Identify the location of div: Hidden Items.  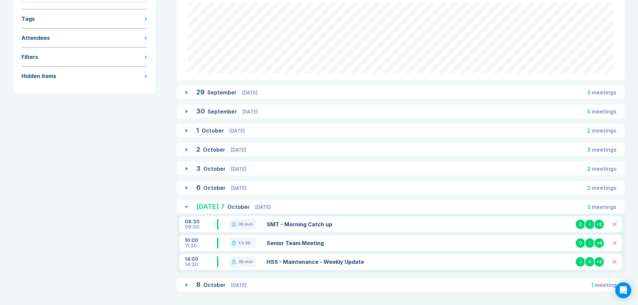
(39, 76).